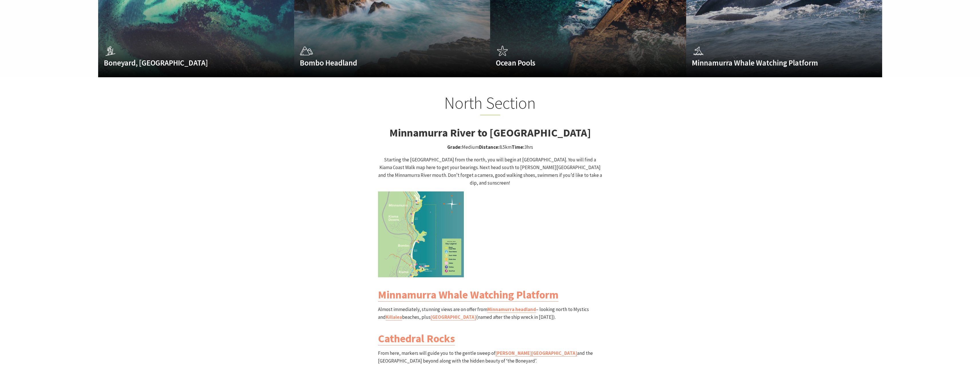 This screenshot has height=366, width=980. Describe the element at coordinates (454, 148) in the screenshot. I see `strong: Grade:` at that location.